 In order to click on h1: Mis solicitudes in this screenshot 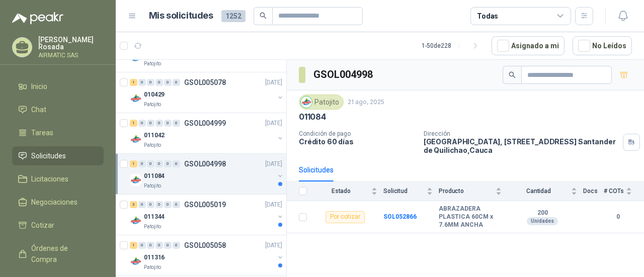, I will do `click(181, 15)`.